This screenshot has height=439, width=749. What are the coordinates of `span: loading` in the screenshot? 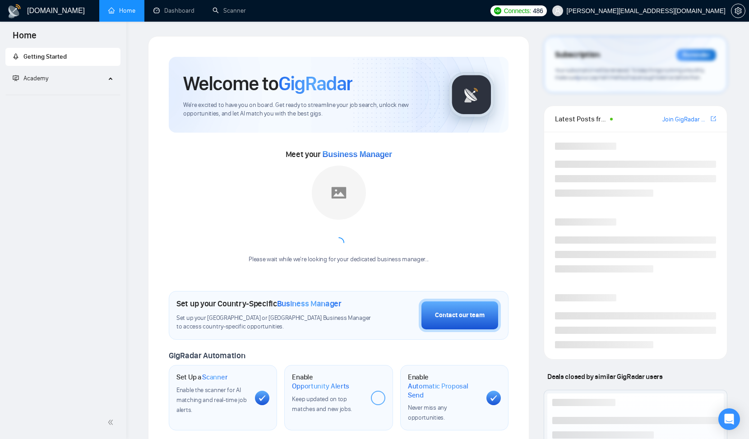 It's located at (339, 243).